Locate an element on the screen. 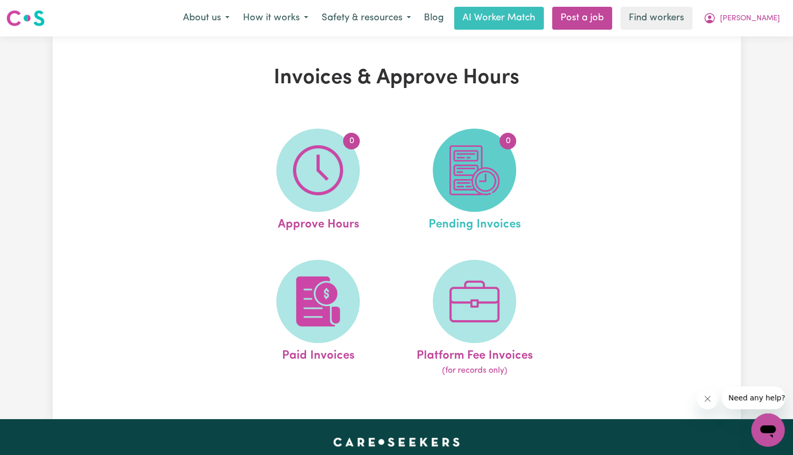  button: How it works is located at coordinates (275, 18).